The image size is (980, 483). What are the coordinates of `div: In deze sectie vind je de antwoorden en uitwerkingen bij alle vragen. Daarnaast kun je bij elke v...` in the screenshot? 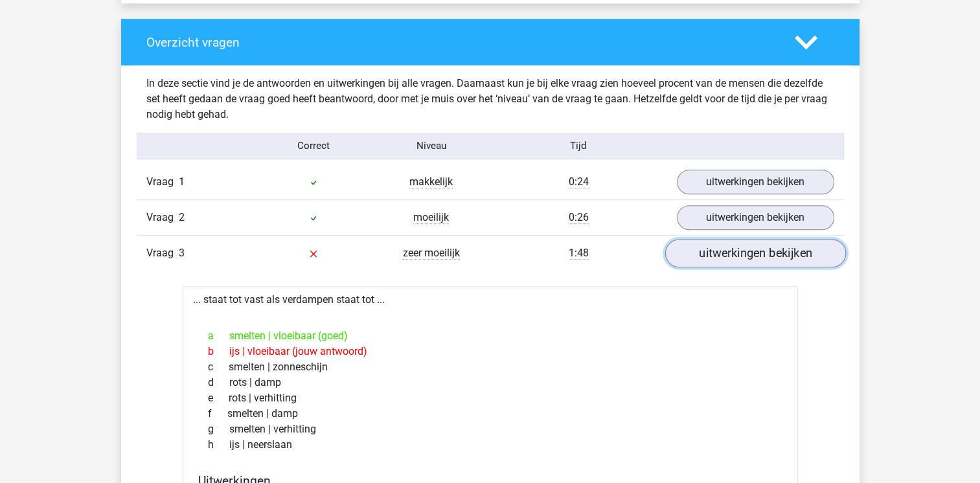 It's located at (490, 99).